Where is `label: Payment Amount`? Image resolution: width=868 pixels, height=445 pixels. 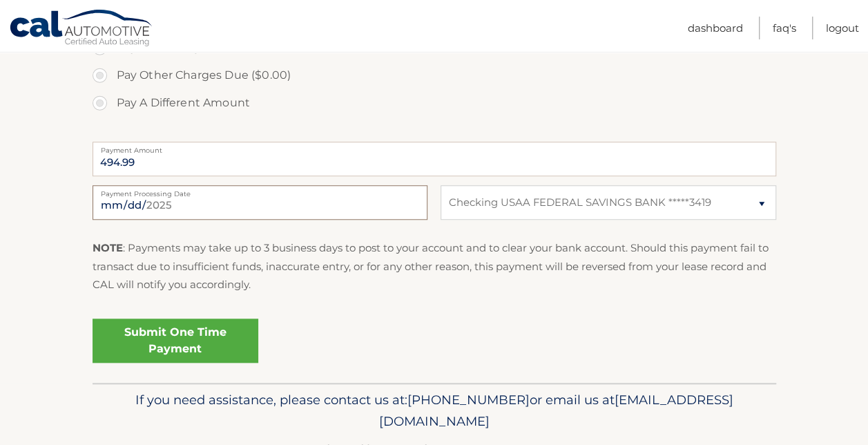 label: Payment Amount is located at coordinates (434, 147).